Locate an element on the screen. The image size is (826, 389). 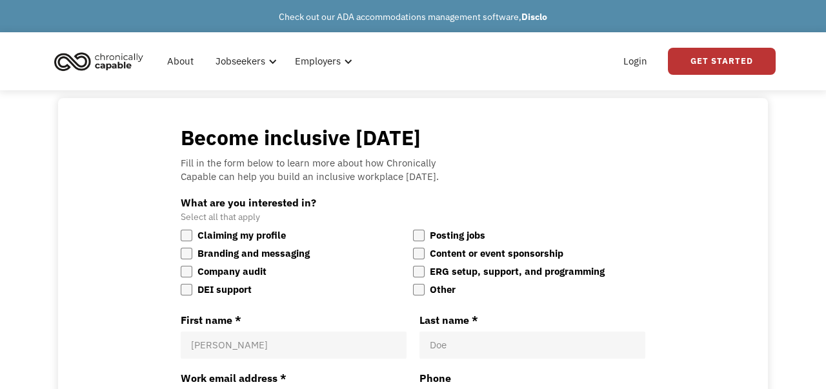
div: Posting jobs is located at coordinates (457, 235).